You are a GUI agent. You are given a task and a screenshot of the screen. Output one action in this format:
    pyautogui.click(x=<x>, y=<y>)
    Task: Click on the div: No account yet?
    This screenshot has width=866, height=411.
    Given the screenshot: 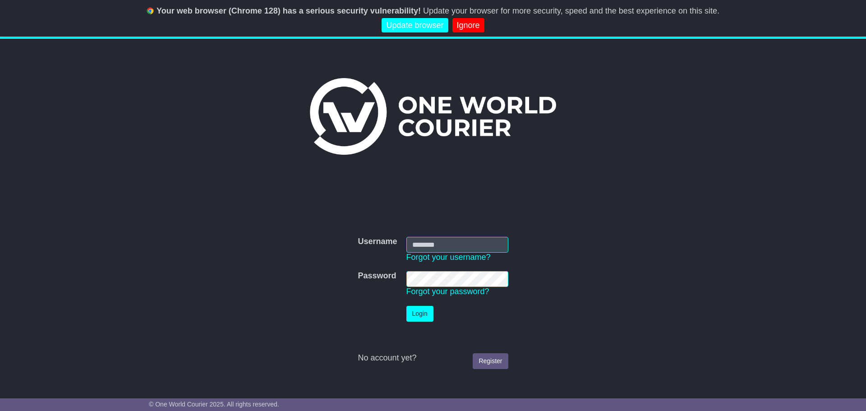 What is the action you would take?
    pyautogui.click(x=432, y=358)
    